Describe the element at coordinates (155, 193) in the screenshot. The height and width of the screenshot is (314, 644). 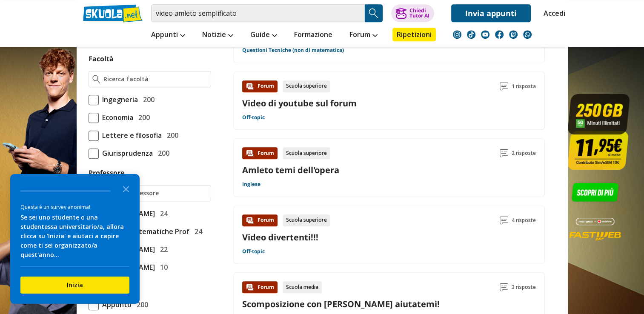
I see `input: Ricerca professore` at that location.